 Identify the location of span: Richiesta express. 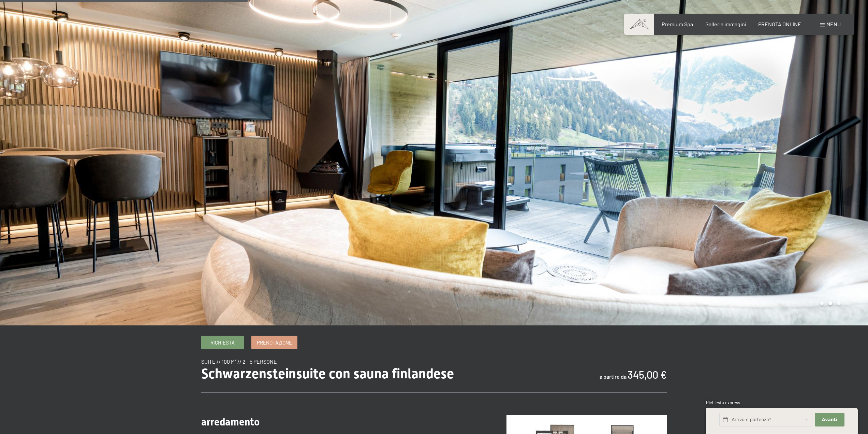
(723, 403).